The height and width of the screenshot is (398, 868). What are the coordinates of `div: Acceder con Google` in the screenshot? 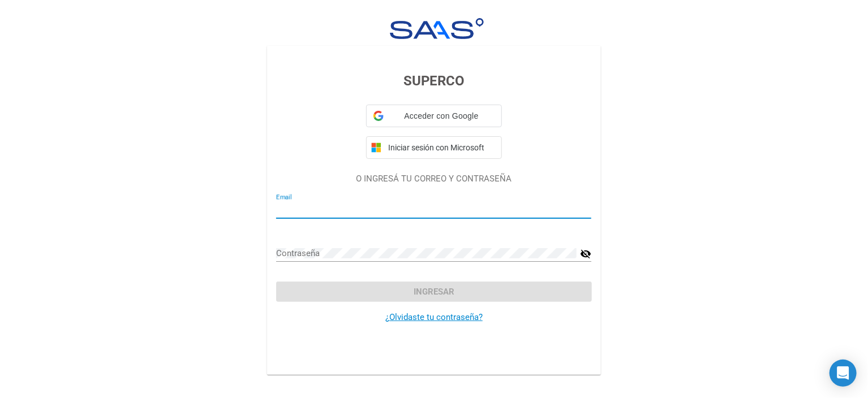 It's located at (434, 116).